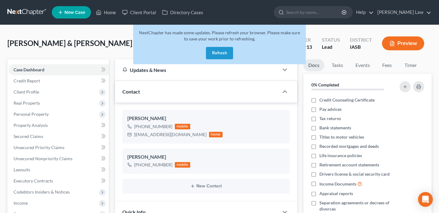 Image resolution: width=439 pixels, height=213 pixels. What do you see at coordinates (403, 43) in the screenshot?
I see `button: Preview` at bounding box center [403, 43].